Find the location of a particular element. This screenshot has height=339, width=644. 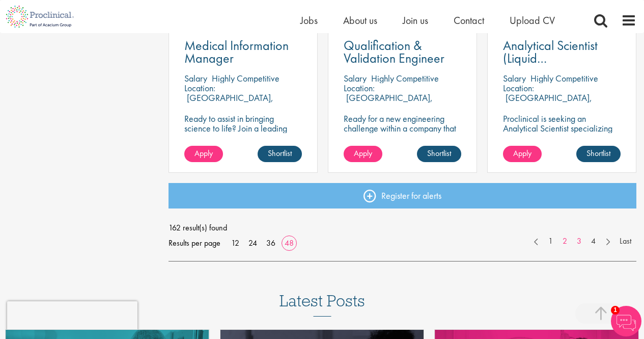

p: Proclinical is seeking an Analytical Scientist specializing in Liquid Chromatography to join our ... is located at coordinates (562, 138).